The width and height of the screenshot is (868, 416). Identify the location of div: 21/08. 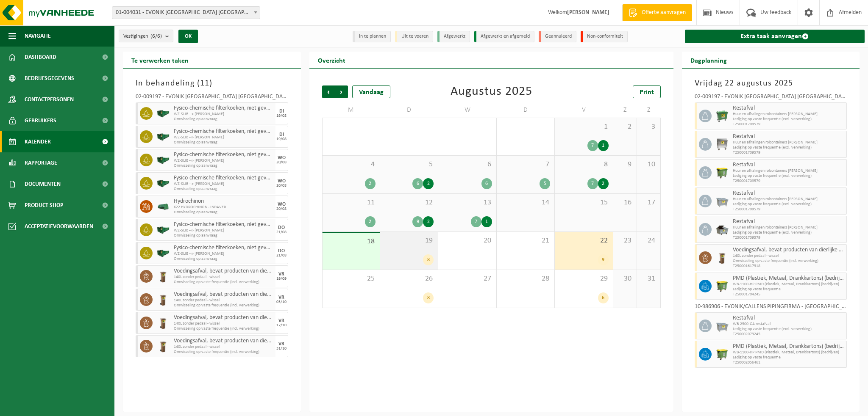
(282, 233).